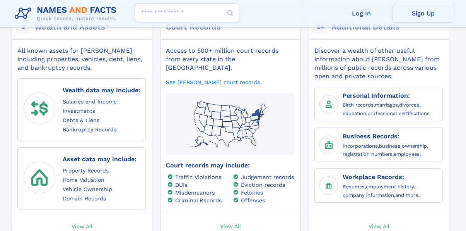 The height and width of the screenshot is (231, 466). I want to click on a: marriages, so click(387, 104).